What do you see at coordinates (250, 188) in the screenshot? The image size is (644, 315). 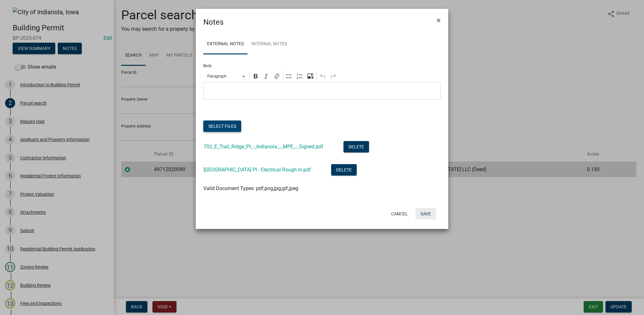 I see `span: Valid Document Types: pdf,png,jpg,gif,jpeg` at bounding box center [250, 188].